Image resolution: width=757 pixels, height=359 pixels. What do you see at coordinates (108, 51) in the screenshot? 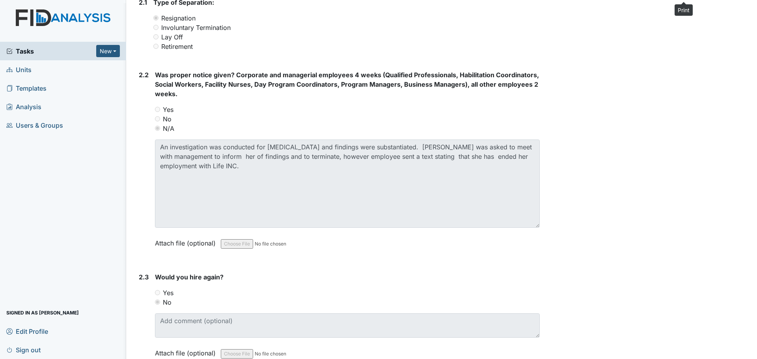
I see `button: New` at bounding box center [108, 51].